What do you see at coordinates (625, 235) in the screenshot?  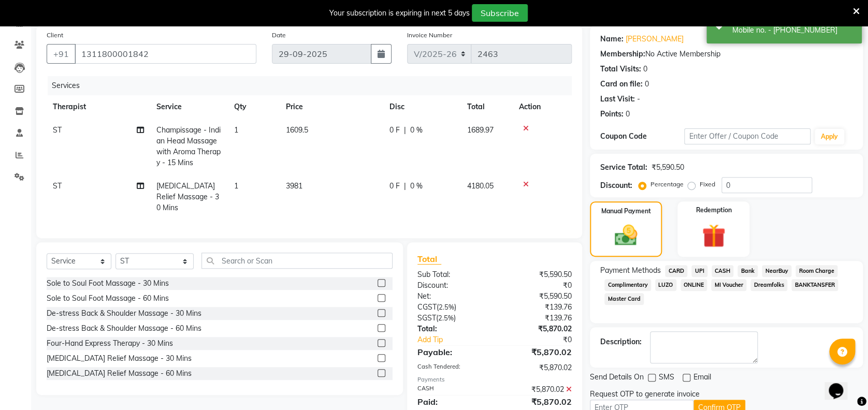 I see `img: _cash.svg` at bounding box center [625, 235].